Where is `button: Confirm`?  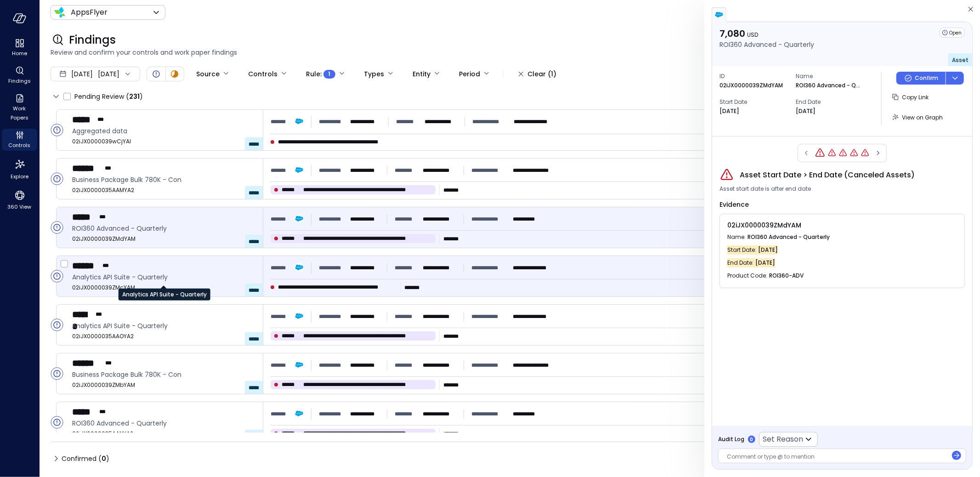
button: Confirm is located at coordinates (921, 78).